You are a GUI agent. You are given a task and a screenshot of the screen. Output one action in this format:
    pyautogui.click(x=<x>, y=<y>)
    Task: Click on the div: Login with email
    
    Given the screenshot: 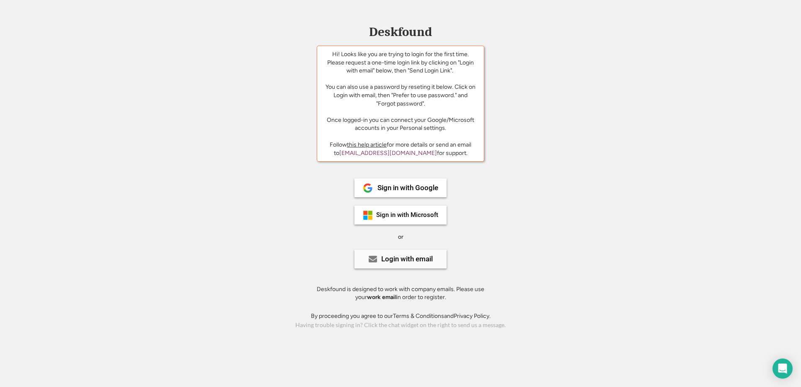 What is the action you would take?
    pyautogui.click(x=407, y=259)
    